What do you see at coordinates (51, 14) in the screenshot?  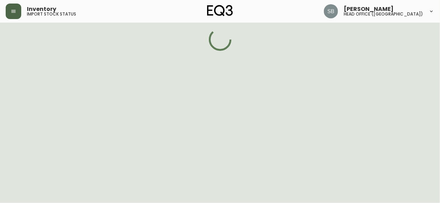 I see `h5: import stock status` at bounding box center [51, 14].